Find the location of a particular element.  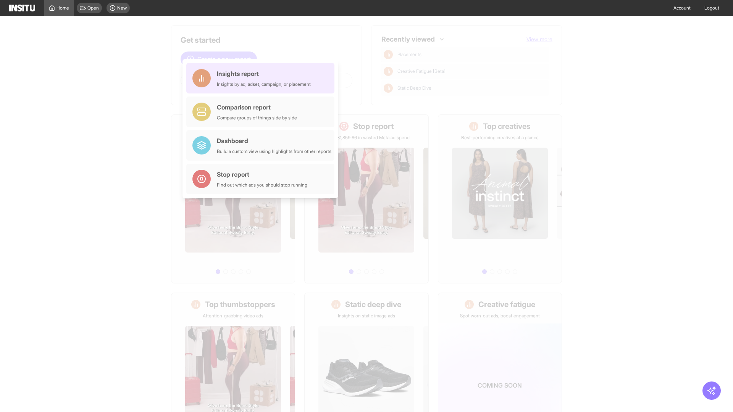

span: New is located at coordinates (122, 8).